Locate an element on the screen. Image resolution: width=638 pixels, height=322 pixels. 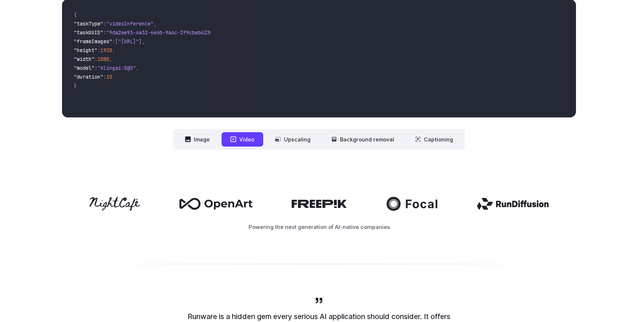
span: "9da2ae93-4a32-4e6b-9a6c-2f9cbeb62301" is located at coordinates (162, 32).